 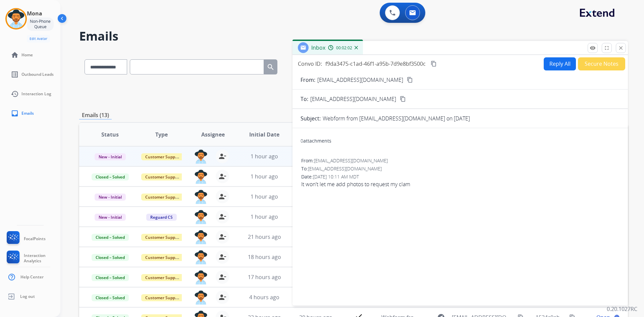 I want to click on mat-icon: home, so click(x=15, y=55).